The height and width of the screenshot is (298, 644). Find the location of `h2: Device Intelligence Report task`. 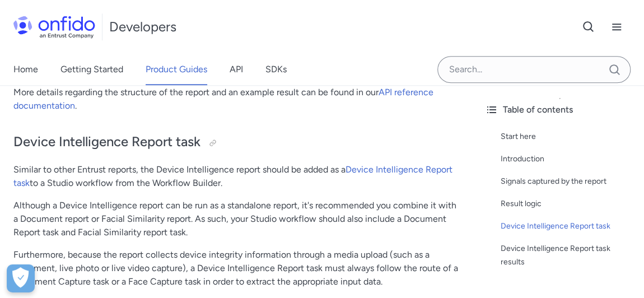

h2: Device Intelligence Report task is located at coordinates (238, 142).